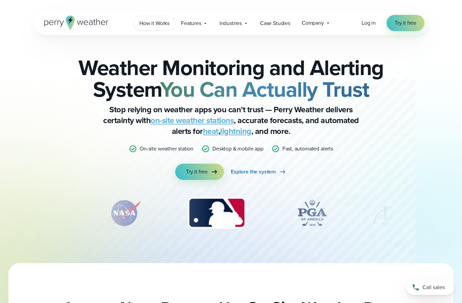 This screenshot has height=303, width=462. What do you see at coordinates (399, 213) in the screenshot?
I see `img: DPR-Construction.svg` at bounding box center [399, 213].